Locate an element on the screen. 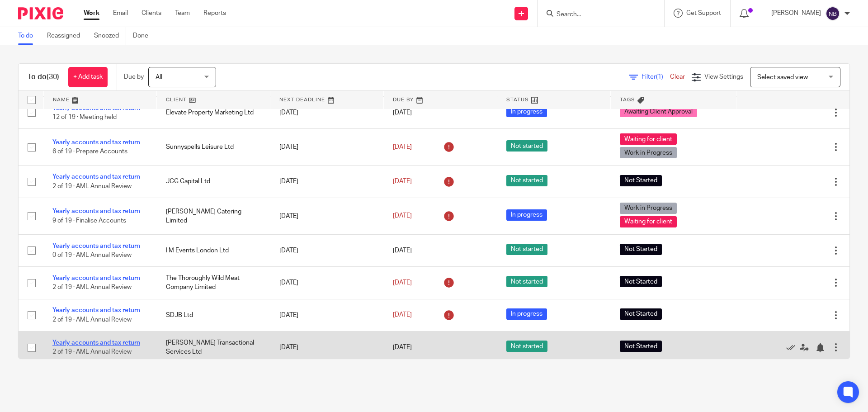 The image size is (868, 412). h1: To do is located at coordinates (44, 77).